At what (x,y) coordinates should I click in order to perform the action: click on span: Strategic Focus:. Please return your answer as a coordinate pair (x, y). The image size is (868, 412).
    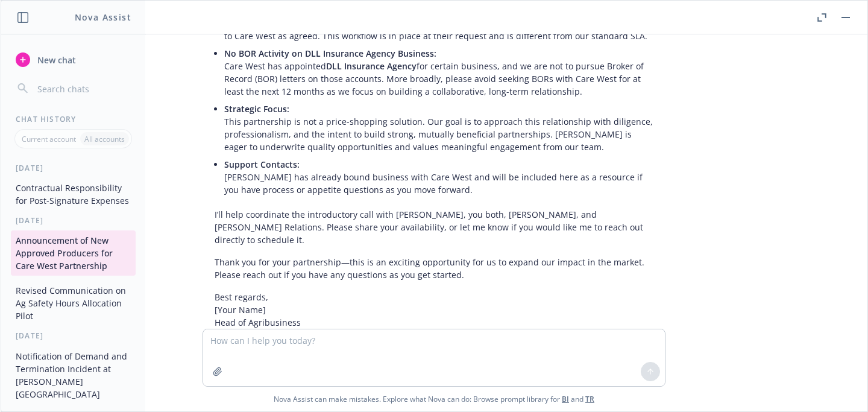
    Looking at the image, I should click on (256, 108).